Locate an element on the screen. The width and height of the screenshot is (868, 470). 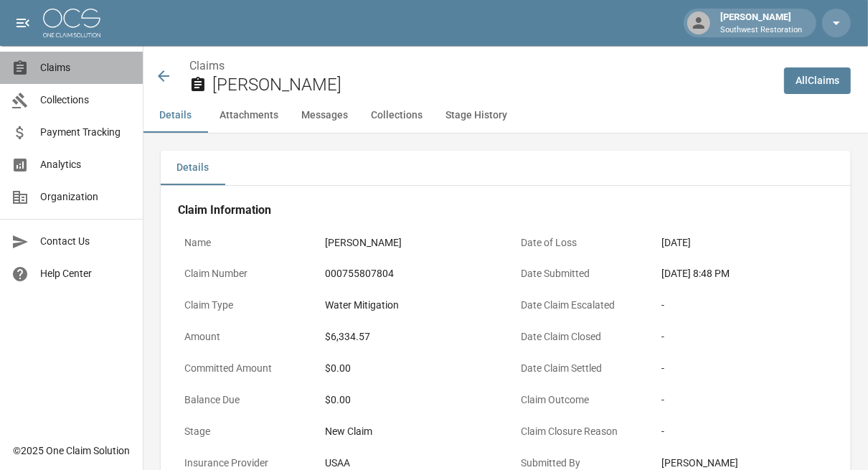
p: Date Claim Closed is located at coordinates (579, 337).